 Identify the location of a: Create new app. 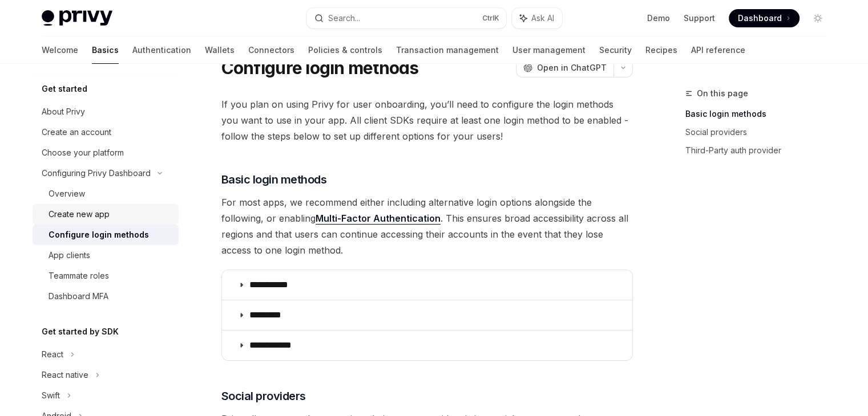
(105, 214).